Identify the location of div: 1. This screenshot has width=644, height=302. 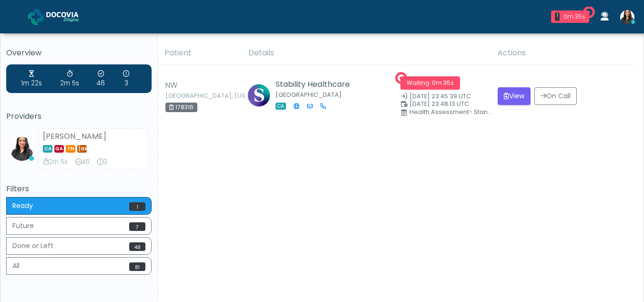
(557, 17).